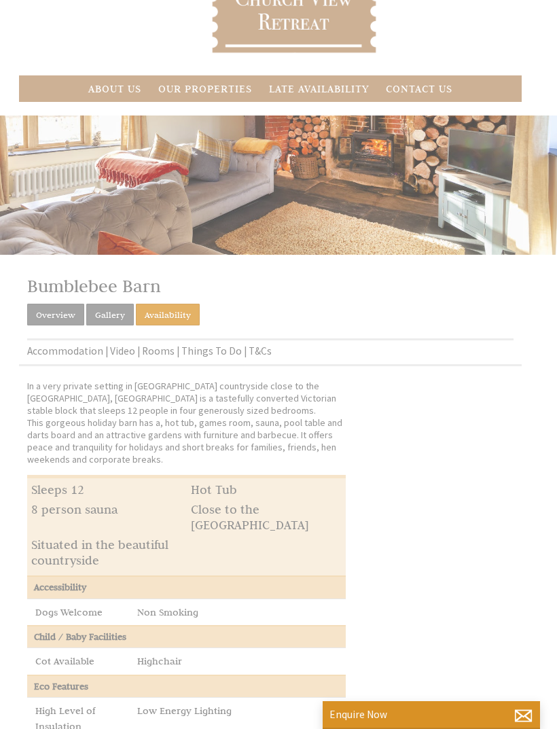  Describe the element at coordinates (187, 612) in the screenshot. I see `li: Non Smoking` at that location.